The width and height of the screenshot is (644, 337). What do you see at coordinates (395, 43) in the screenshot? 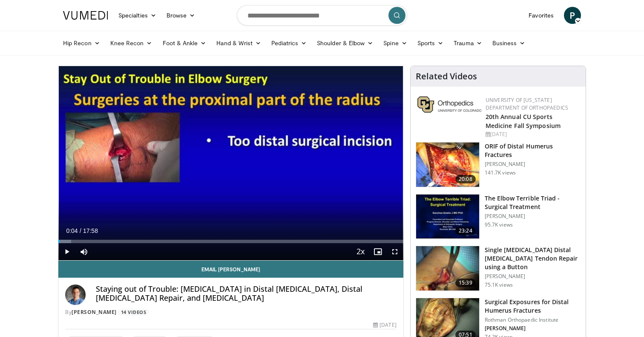
I see `a: Spine` at bounding box center [395, 43].